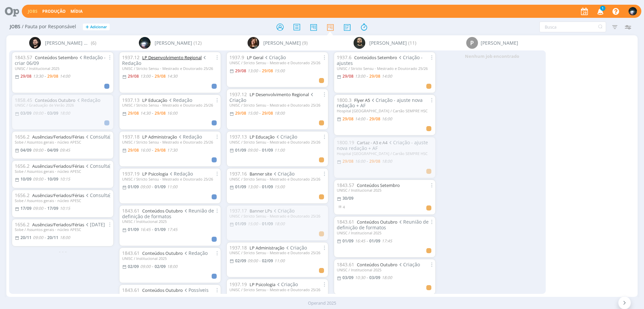  What do you see at coordinates (63, 105) in the screenshot?
I see `div: UNISC / Graduação de Verão 2026` at bounding box center [63, 105].